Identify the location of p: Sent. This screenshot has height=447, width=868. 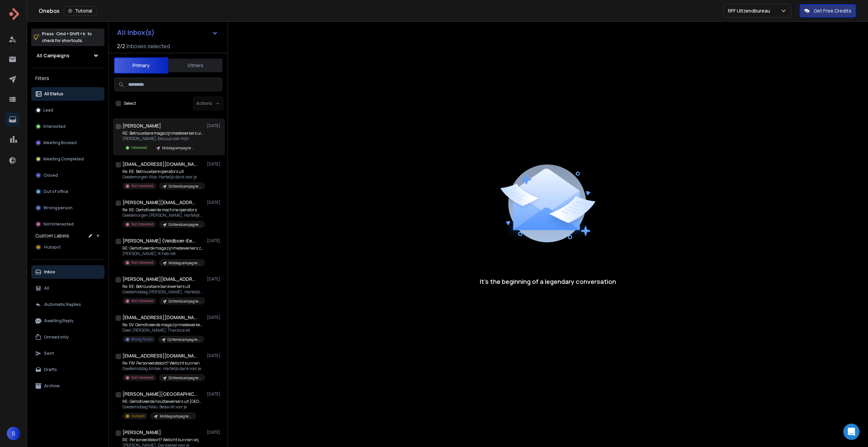
(49, 353).